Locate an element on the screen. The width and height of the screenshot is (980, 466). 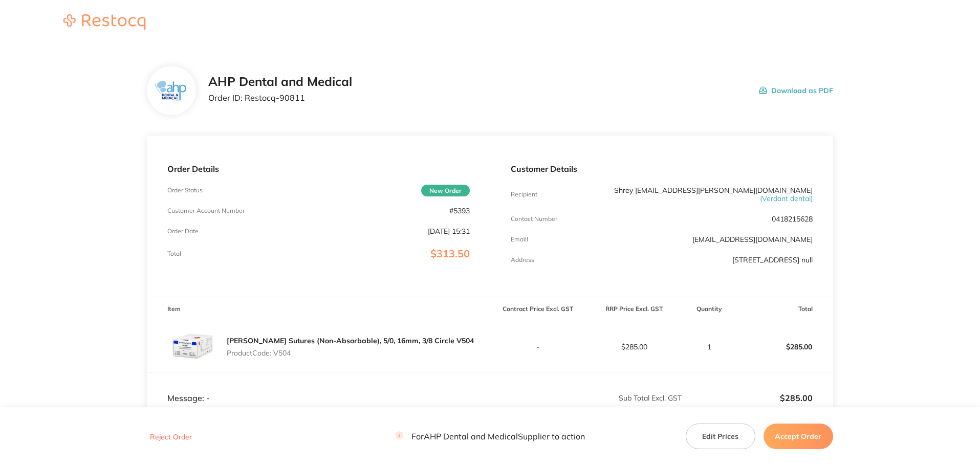
span: ( Verdant dental ) is located at coordinates (786, 199).